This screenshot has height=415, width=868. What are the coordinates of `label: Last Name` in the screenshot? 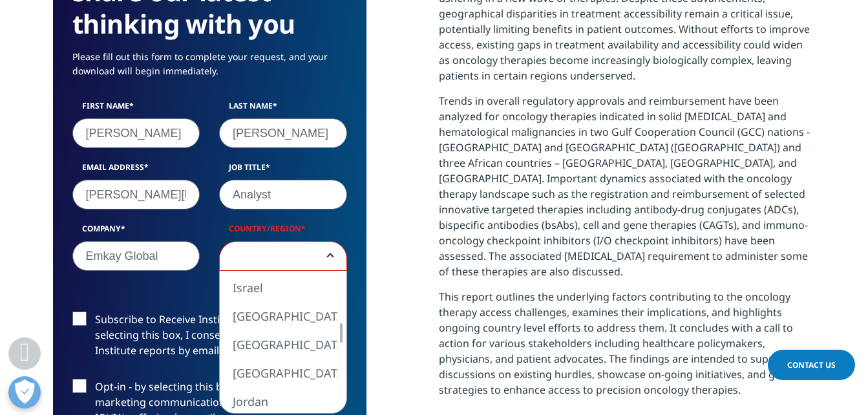 It's located at (283, 109).